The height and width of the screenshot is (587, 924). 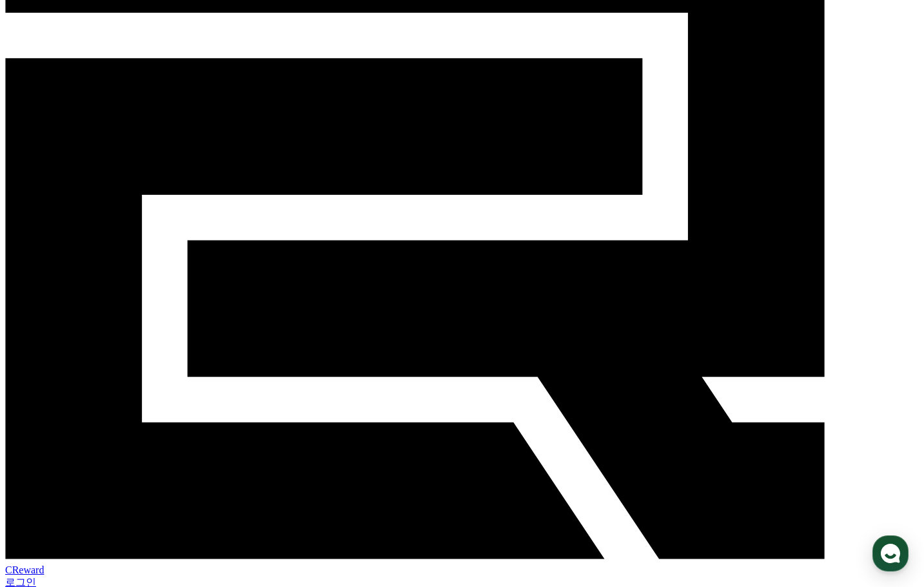 What do you see at coordinates (207, 425) in the screenshot?
I see `a: 설정` at bounding box center [207, 425].